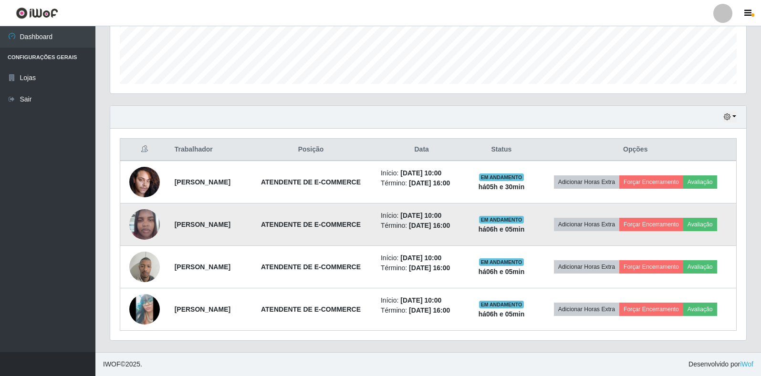 This screenshot has width=761, height=376. What do you see at coordinates (311, 150) in the screenshot?
I see `th: Posição` at bounding box center [311, 150].